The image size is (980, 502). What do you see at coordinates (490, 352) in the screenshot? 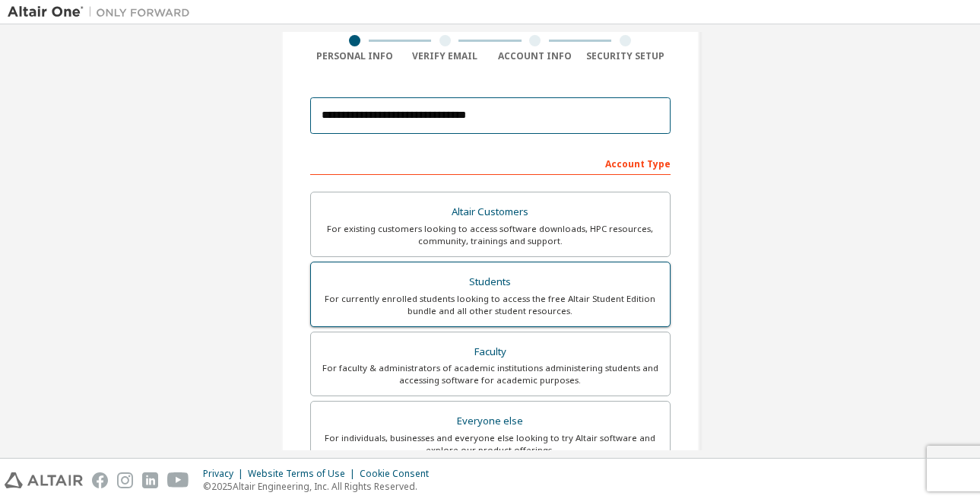
I see `div: Faculty` at bounding box center [490, 352].